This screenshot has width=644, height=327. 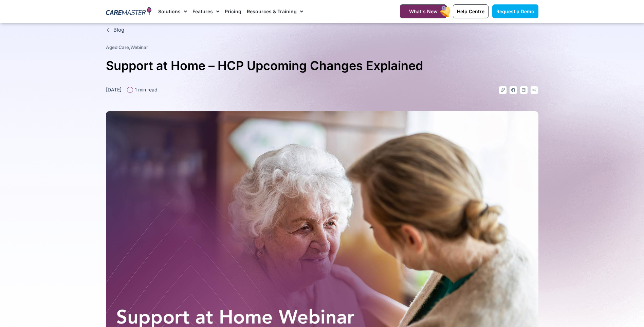 I want to click on span: 1 min read, so click(x=145, y=89).